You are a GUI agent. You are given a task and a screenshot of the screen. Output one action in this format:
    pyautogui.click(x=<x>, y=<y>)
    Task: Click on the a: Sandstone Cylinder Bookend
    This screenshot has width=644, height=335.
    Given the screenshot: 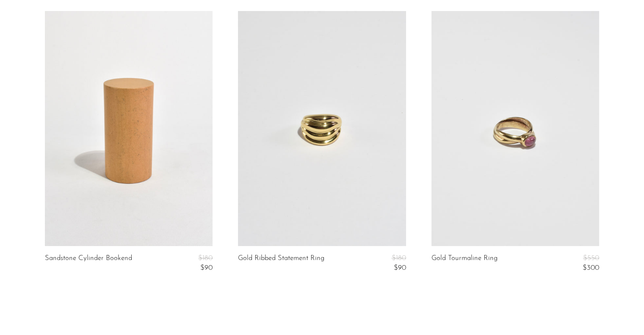 What is the action you would take?
    pyautogui.click(x=88, y=263)
    